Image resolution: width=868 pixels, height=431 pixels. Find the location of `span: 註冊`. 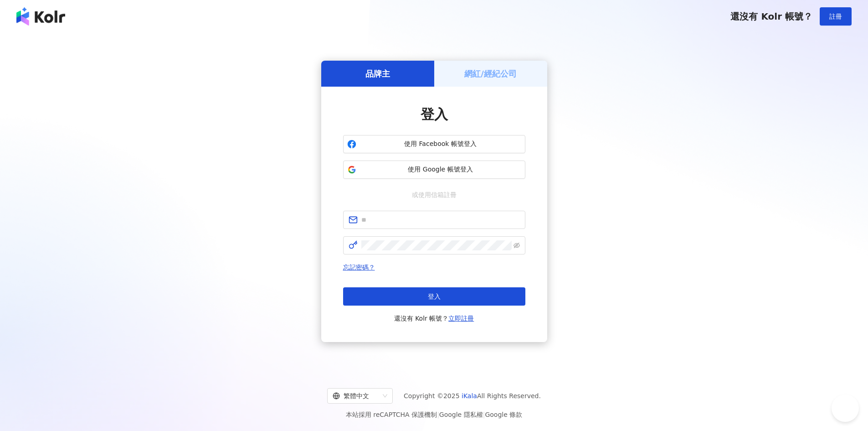

span: 註冊 is located at coordinates (836, 16).